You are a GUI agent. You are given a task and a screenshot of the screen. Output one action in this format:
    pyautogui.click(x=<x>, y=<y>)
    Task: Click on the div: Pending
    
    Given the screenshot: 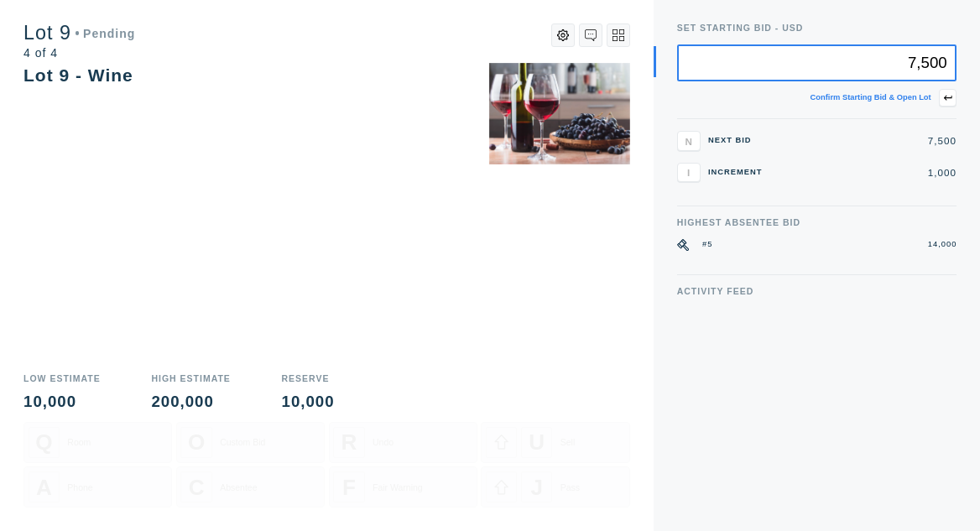 What is the action you would take?
    pyautogui.click(x=106, y=34)
    